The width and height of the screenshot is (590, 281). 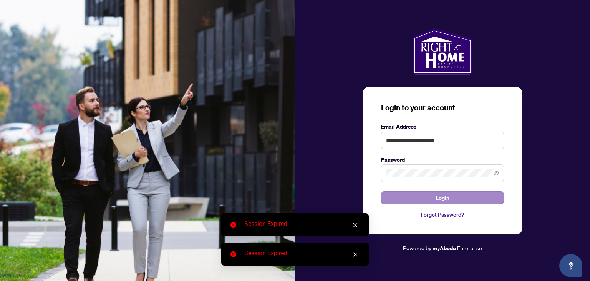 I want to click on span: Powered by, so click(x=417, y=248).